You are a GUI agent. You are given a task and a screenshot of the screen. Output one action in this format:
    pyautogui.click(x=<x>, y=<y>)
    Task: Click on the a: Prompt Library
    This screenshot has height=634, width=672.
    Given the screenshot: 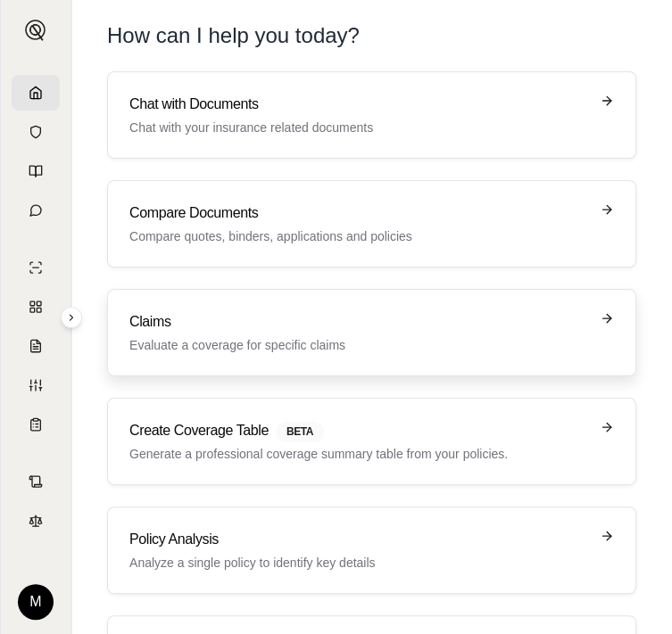 What is the action you would take?
    pyautogui.click(x=35, y=171)
    